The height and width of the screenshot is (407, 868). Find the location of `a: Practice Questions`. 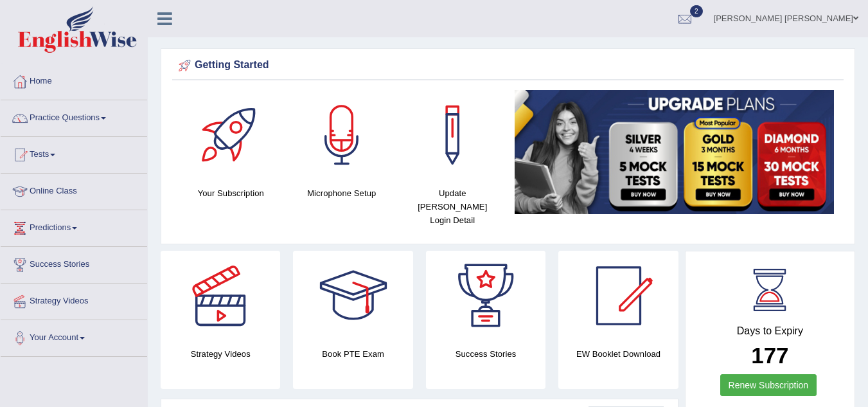

a: Practice Questions is located at coordinates (74, 116).